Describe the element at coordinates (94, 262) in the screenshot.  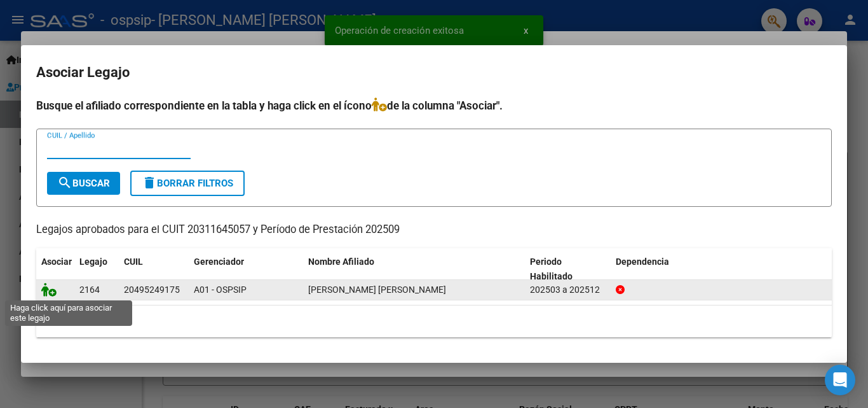
I see `span: Legajo` at that location.